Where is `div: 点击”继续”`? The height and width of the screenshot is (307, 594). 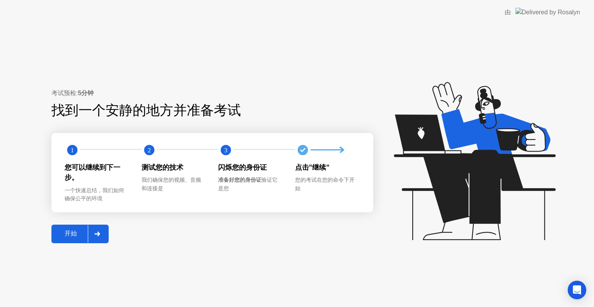 div: 点击”继续” is located at coordinates (327, 168).